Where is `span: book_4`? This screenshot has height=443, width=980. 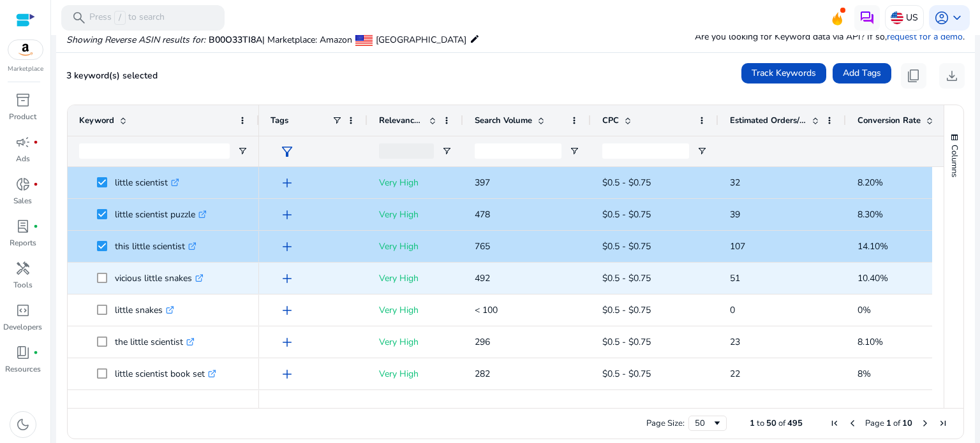 span: book_4 is located at coordinates (23, 353).